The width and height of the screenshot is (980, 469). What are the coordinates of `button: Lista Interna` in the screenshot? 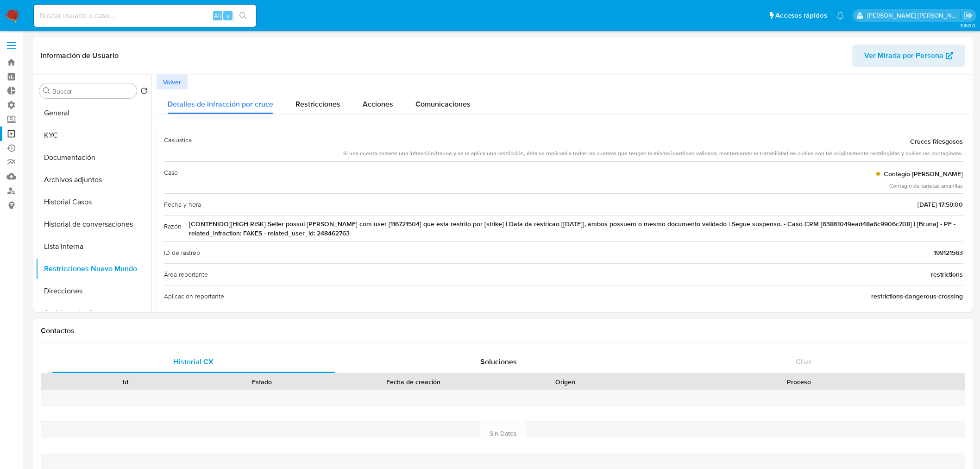 It's located at (93, 247).